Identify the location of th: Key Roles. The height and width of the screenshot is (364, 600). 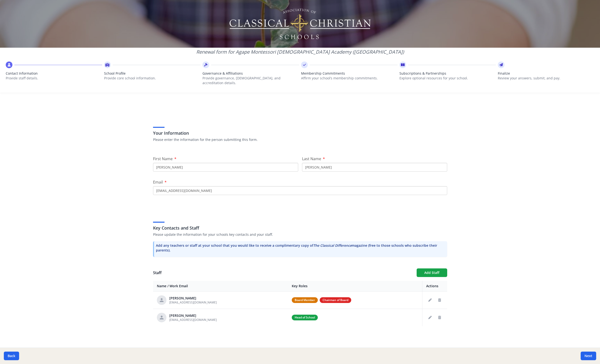
(355, 286).